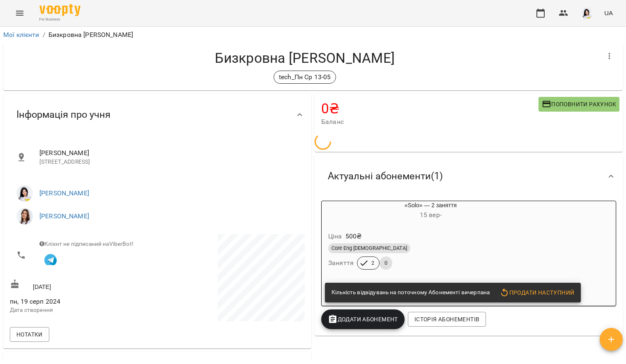 The image size is (626, 364). What do you see at coordinates (29, 335) in the screenshot?
I see `button: Нотатки` at bounding box center [29, 335].